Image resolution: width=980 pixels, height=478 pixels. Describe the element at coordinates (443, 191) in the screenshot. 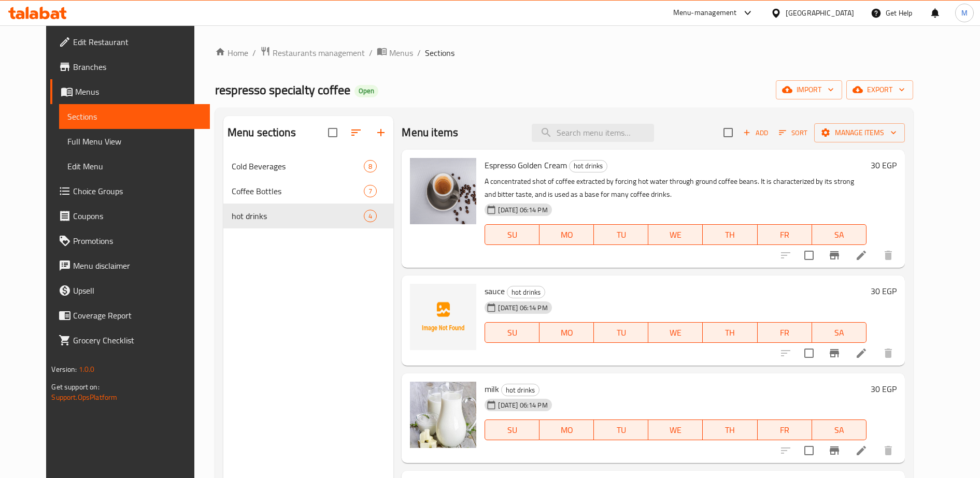

I see `img: Espresso Golden Cream` at that location.